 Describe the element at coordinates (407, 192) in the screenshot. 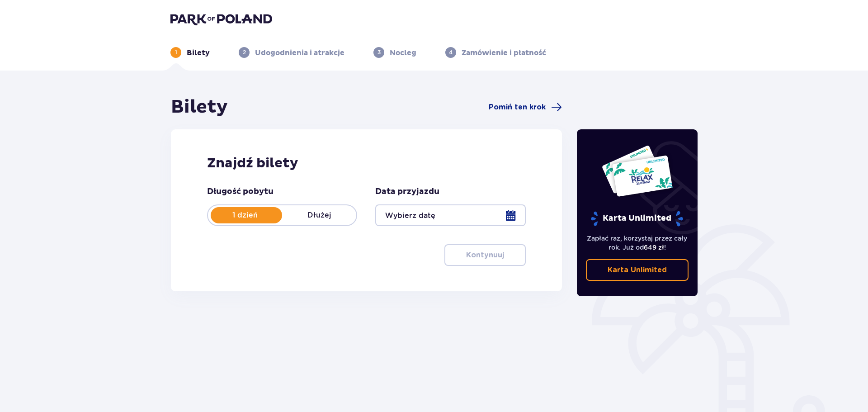

I see `p: Data przyjazdu` at that location.